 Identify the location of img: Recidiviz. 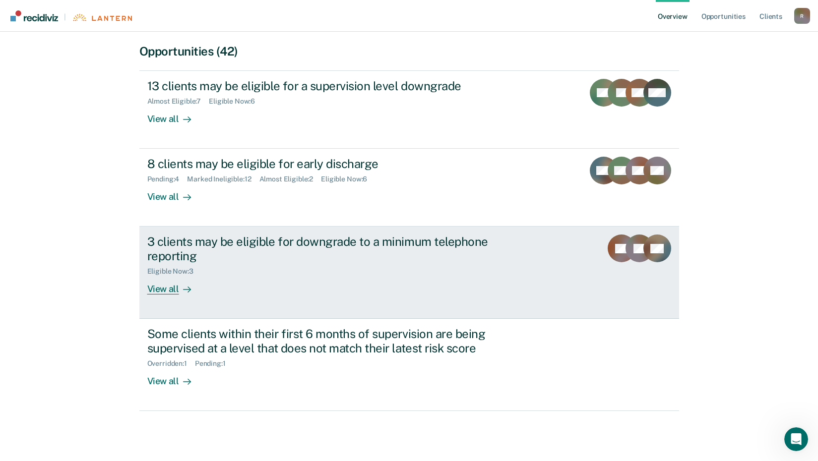
(34, 16).